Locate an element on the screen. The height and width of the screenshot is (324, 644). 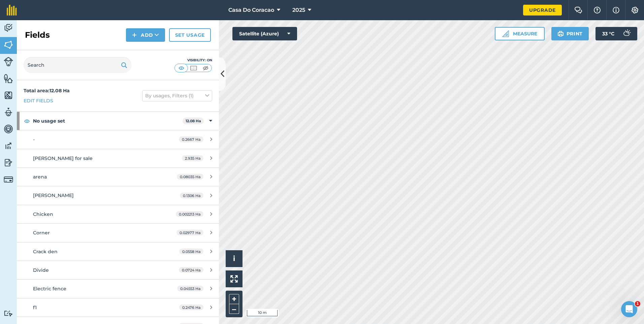
span: 0.2476 Ha is located at coordinates (191, 307).